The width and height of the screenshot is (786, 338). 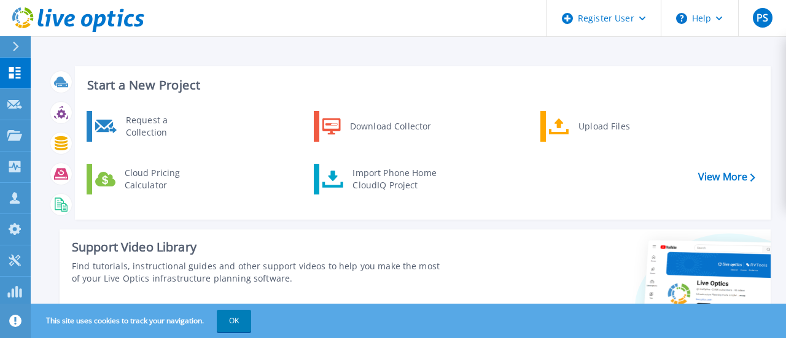 What do you see at coordinates (726, 177) in the screenshot?
I see `a: View More` at bounding box center [726, 177].